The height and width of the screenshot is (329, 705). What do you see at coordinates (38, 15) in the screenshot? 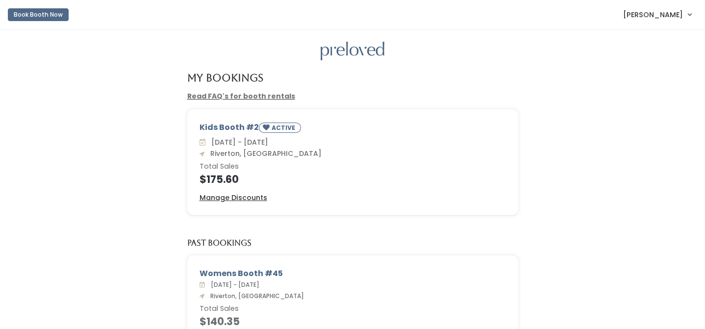
I see `a: Book Booth Now` at bounding box center [38, 15].